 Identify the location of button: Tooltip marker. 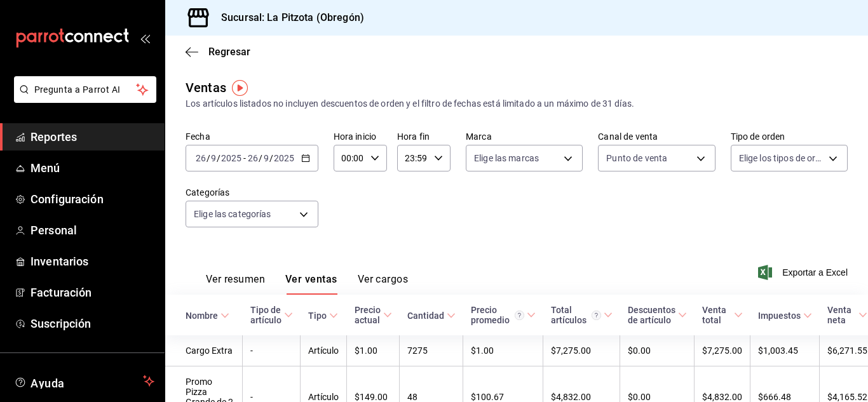
(240, 88).